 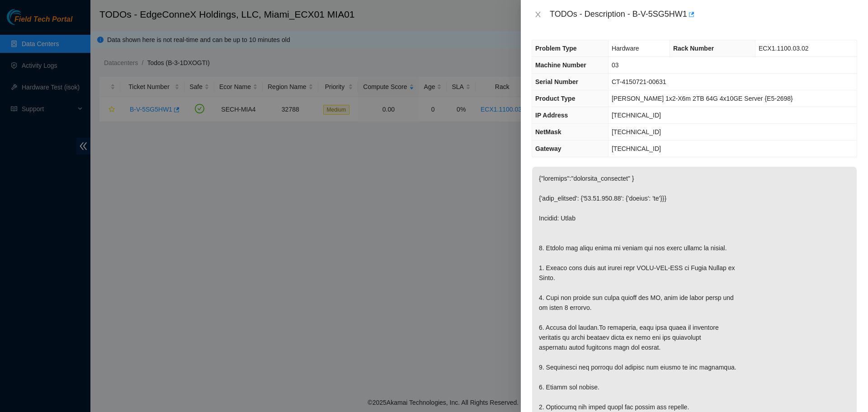 I want to click on span: Gateway, so click(x=548, y=149).